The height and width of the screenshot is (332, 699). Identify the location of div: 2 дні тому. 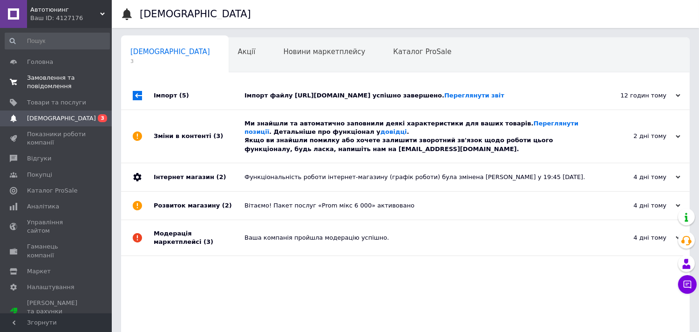
(634, 136).